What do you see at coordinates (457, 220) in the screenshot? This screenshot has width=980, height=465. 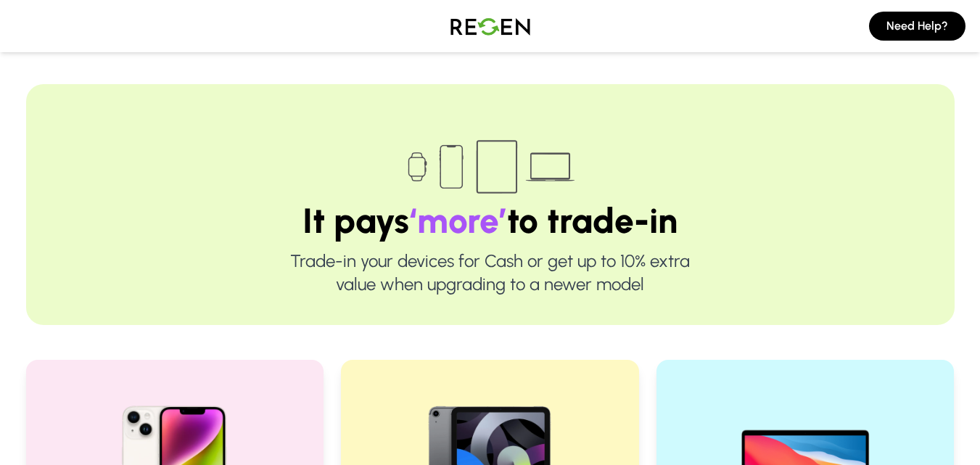 I see `span: ‘more’` at bounding box center [457, 220].